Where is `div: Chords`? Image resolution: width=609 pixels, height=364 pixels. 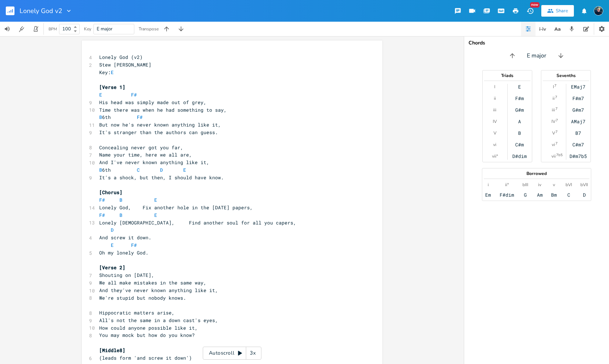
div: Chords is located at coordinates (537, 43).